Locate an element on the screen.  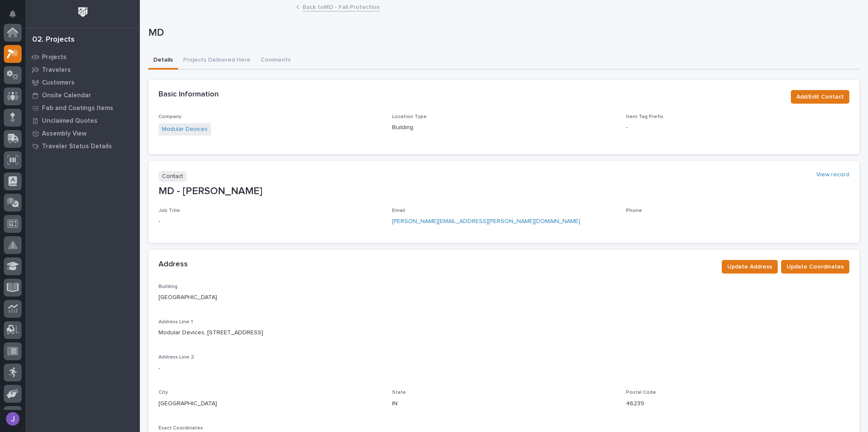
span: Update Coordinates is located at coordinates (816, 267).